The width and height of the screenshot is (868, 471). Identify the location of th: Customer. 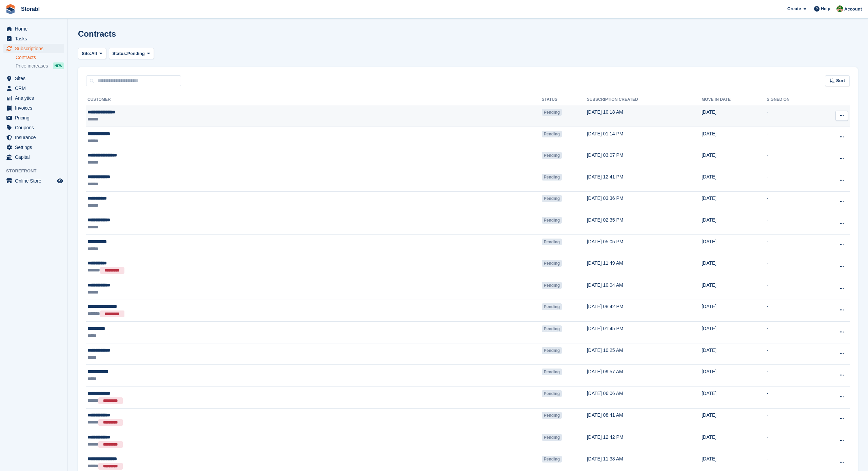
(314, 100).